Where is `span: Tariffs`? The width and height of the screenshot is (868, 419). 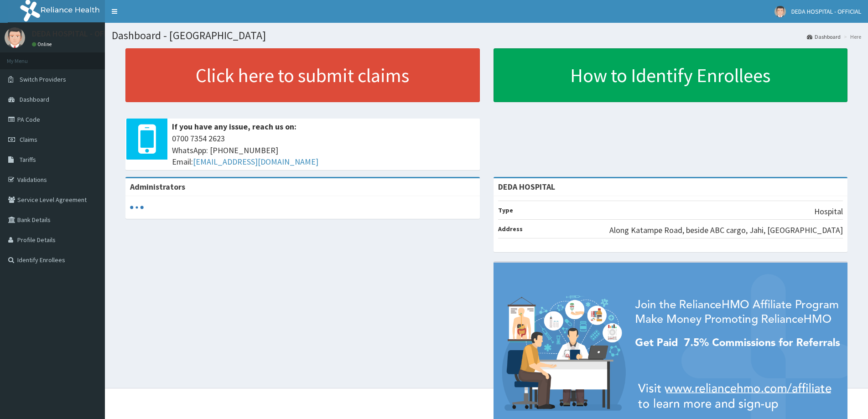
span: Tariffs is located at coordinates (27, 160).